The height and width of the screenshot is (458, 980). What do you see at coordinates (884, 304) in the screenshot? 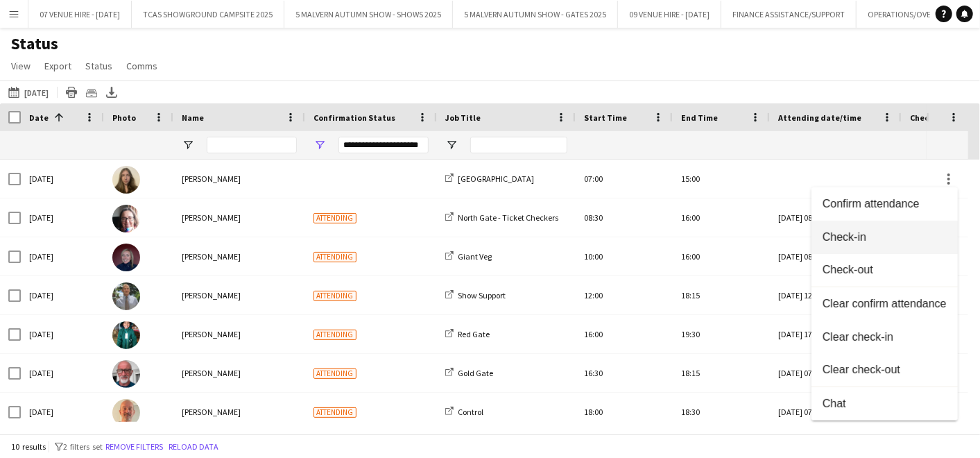
I see `button: Clear confirm attendance` at bounding box center [884, 304].